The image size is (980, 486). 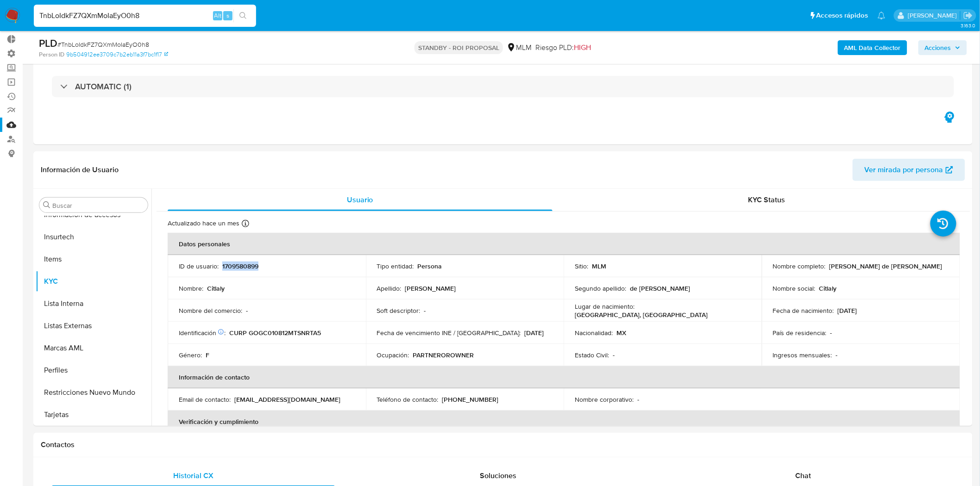 What do you see at coordinates (519, 48) in the screenshot?
I see `div: MLM` at bounding box center [519, 48].